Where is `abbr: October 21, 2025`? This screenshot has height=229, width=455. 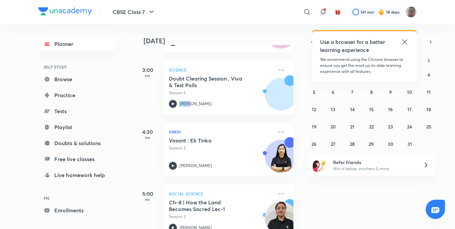
abbr: October 21, 2025 is located at coordinates (352, 126).